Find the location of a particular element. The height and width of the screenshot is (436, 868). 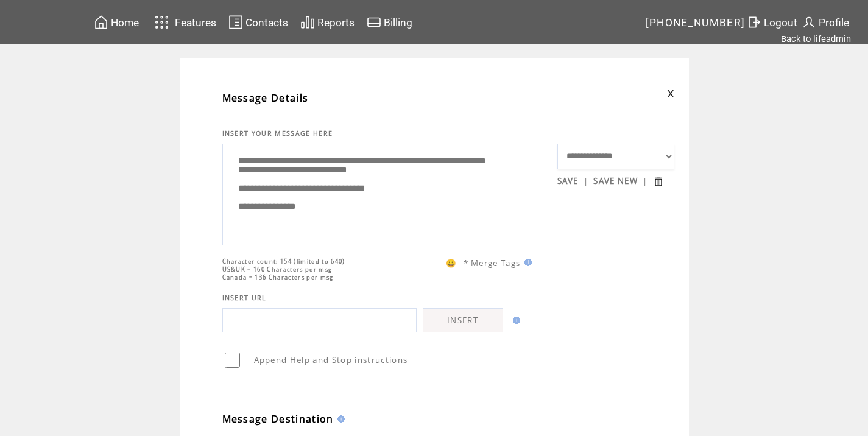

img: exit.svg is located at coordinates (754, 22).